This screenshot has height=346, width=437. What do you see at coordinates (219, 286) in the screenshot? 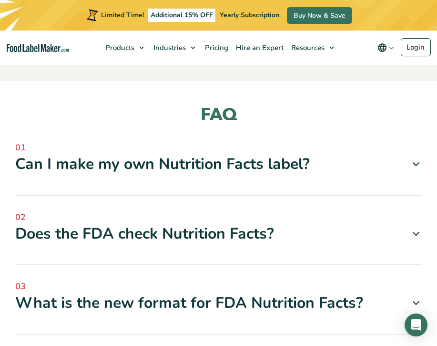
I see `span: 03` at bounding box center [219, 286].